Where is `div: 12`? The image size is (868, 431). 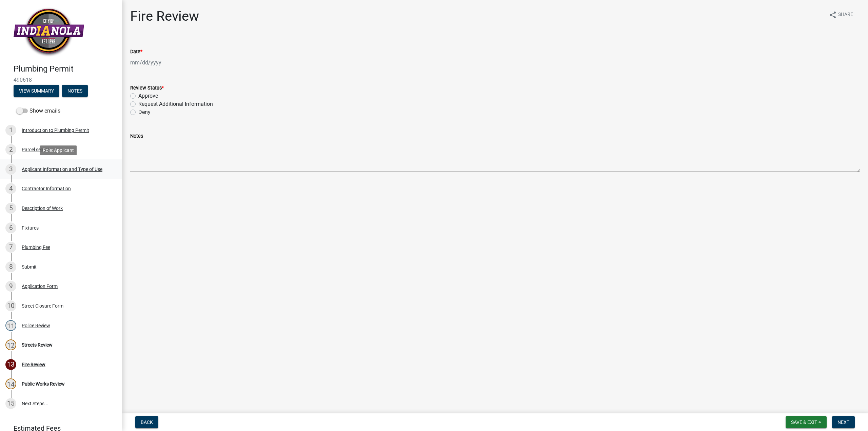 div: 12 is located at coordinates (11, 345).